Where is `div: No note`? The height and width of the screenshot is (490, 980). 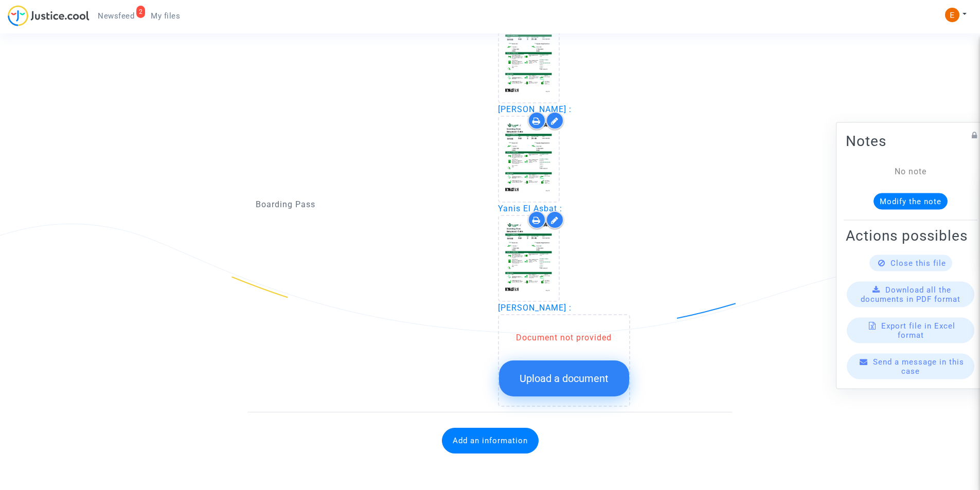
div: No note is located at coordinates (910, 171).